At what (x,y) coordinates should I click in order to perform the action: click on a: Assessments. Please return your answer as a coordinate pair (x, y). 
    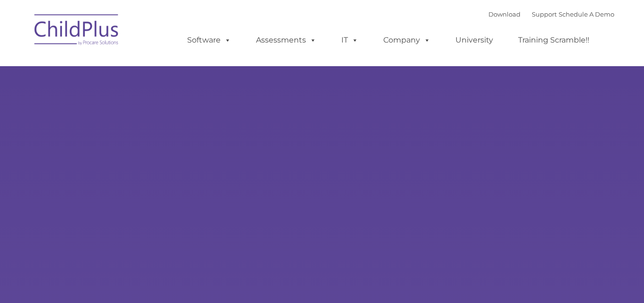
    Looking at the image, I should click on (287, 40).